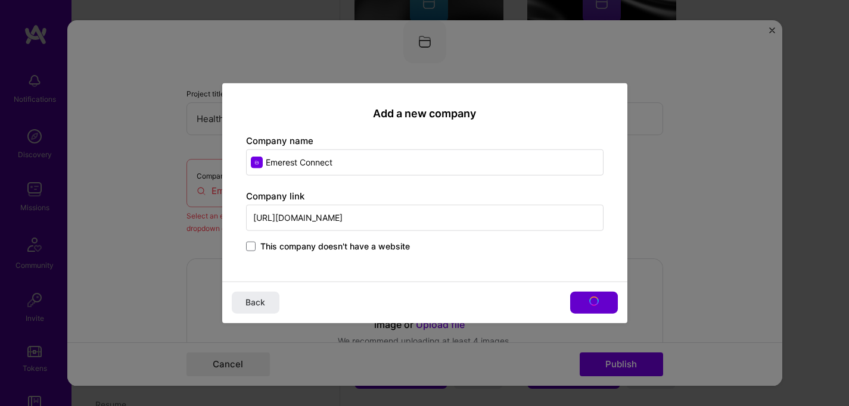  I want to click on input: Enter name, so click(425, 162).